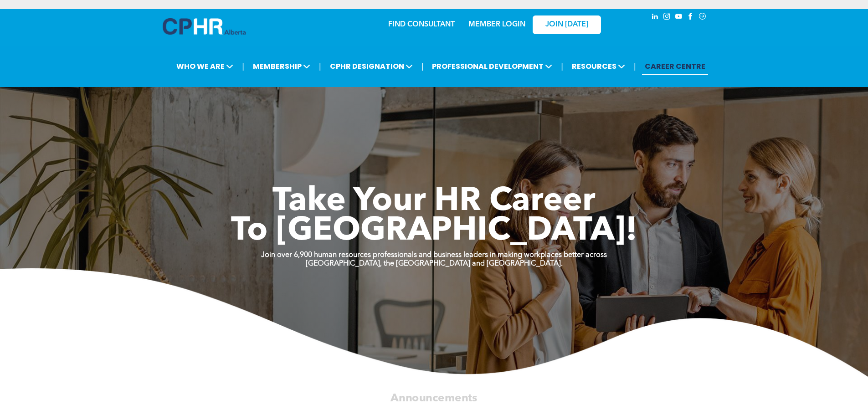  I want to click on span: MEMBERSHIP, so click(282, 66).